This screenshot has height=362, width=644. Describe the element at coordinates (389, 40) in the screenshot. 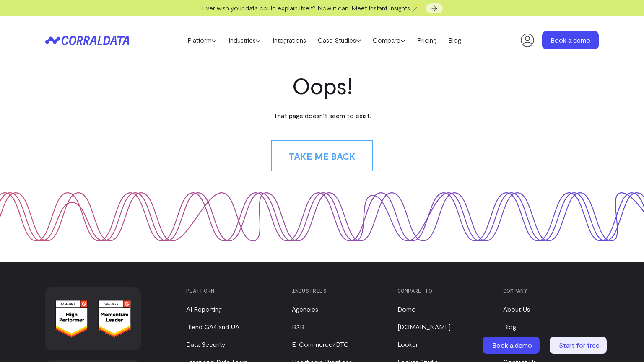

I see `a: Compare` at that location.